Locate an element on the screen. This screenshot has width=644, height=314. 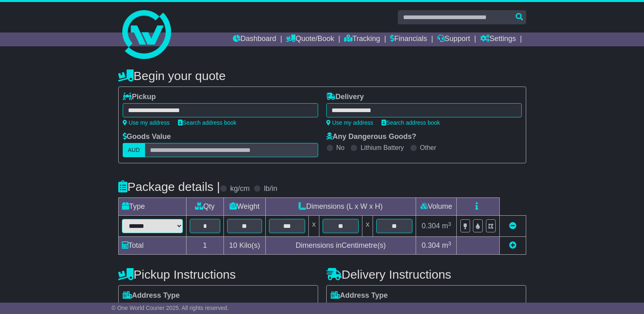
a: Remove this item is located at coordinates (512, 225).